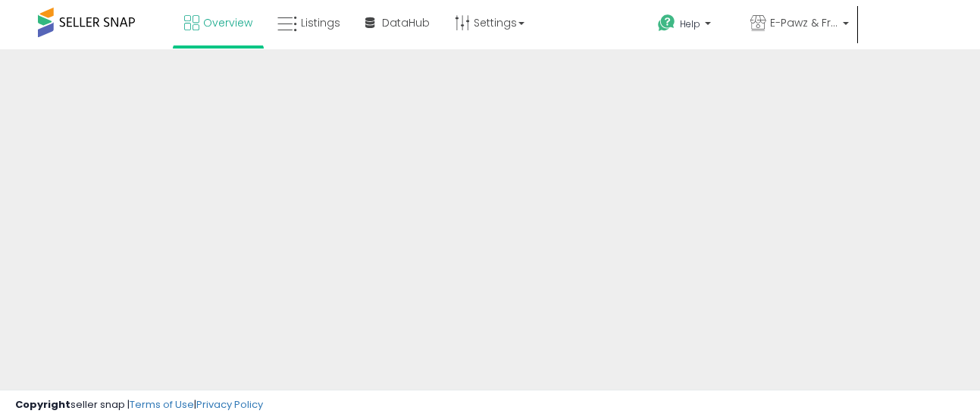  Describe the element at coordinates (228, 22) in the screenshot. I see `span: Overview` at that location.